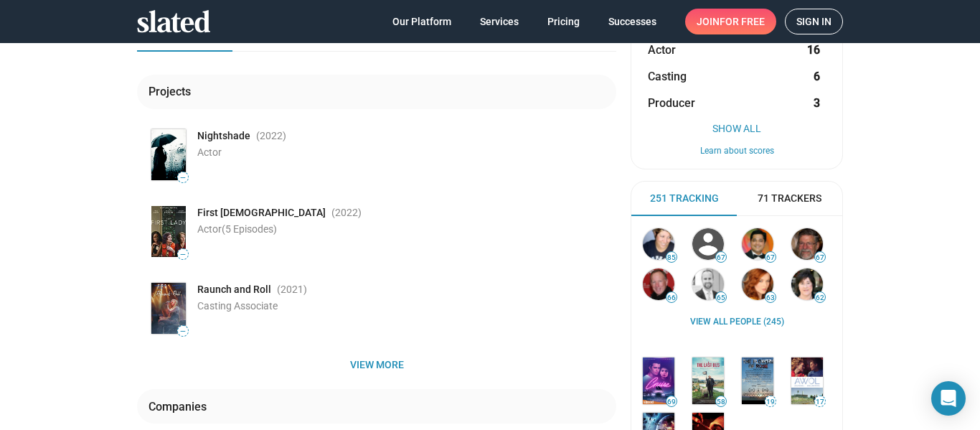  What do you see at coordinates (757, 380) in the screenshot?
I see `img: The Flowers Of Rose` at bounding box center [757, 380].